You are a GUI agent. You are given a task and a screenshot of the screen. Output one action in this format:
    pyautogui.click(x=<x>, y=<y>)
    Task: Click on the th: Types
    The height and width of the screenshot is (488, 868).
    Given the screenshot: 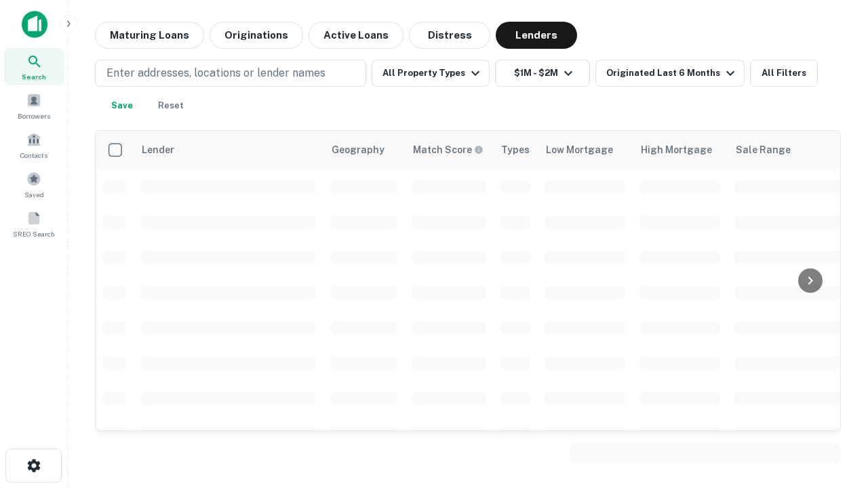 What is the action you would take?
    pyautogui.click(x=516, y=150)
    